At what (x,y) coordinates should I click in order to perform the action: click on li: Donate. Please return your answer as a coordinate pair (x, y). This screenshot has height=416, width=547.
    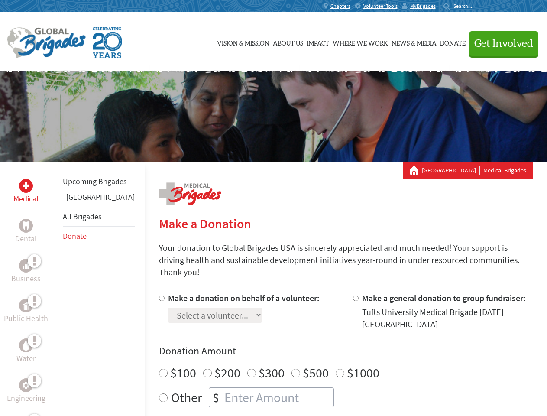
    Looking at the image, I should click on (99, 236).